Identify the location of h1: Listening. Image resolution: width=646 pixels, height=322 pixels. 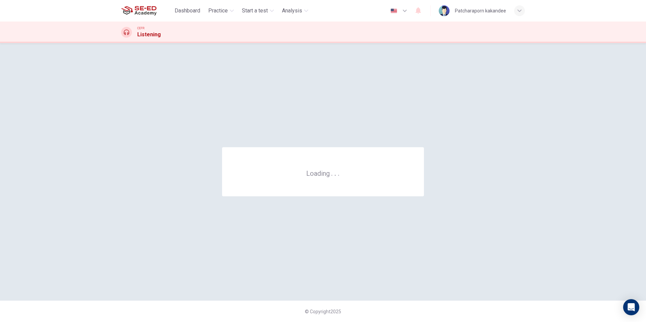
(149, 35).